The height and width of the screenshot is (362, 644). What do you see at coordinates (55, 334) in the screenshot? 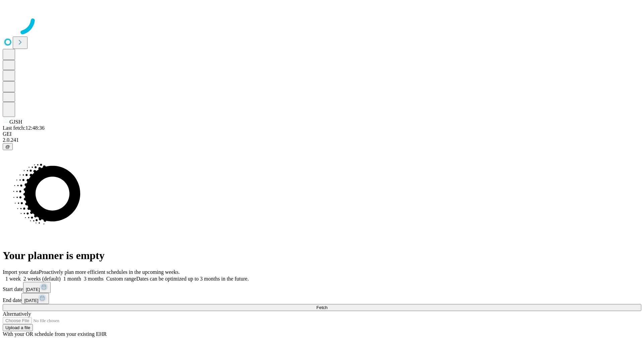
I see `span: With your OR schedule from your existing EHR` at bounding box center [55, 334].